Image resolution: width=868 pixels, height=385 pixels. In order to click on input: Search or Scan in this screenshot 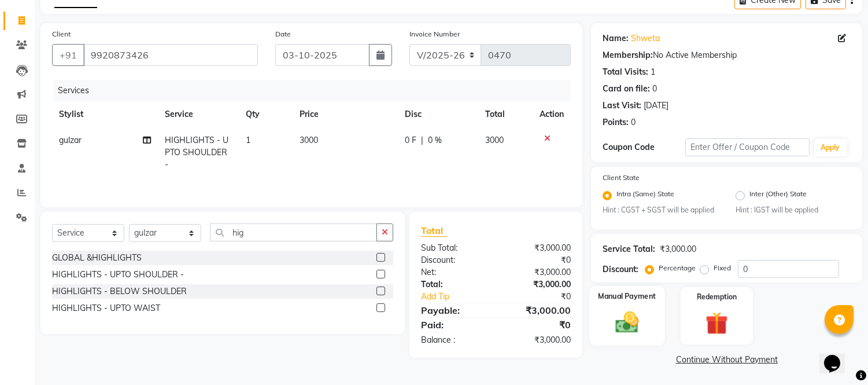, I will do `click(293, 232)`.